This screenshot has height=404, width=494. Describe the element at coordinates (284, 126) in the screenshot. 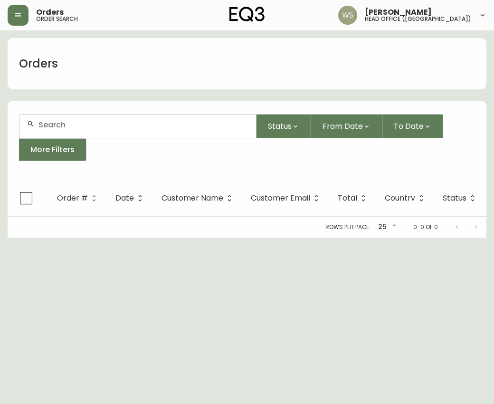

I see `button: Status` at that location.